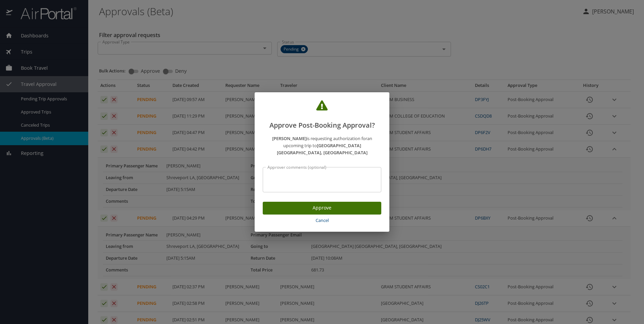 The width and height of the screenshot is (644, 324). I want to click on button: Cancel, so click(322, 220).